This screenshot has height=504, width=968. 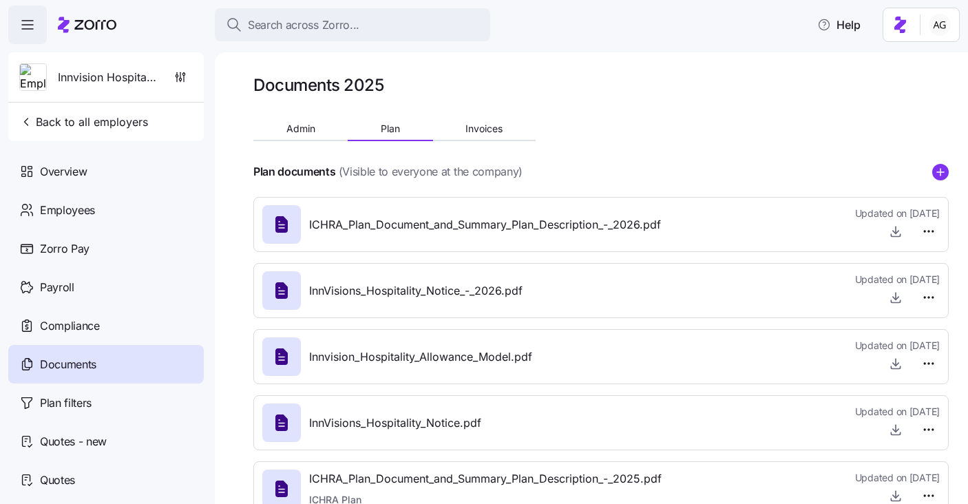 I want to click on a: Quotes, so click(x=106, y=480).